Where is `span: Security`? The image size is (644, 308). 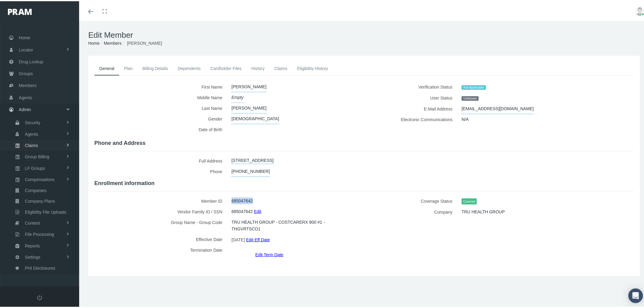 span: Security is located at coordinates (33, 121).